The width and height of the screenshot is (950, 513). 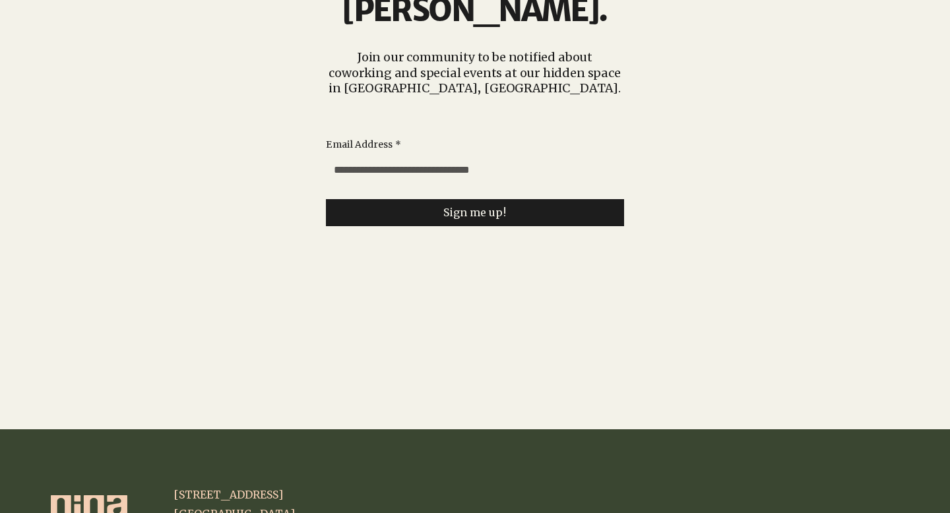 What do you see at coordinates (475, 212) in the screenshot?
I see `button: Sign me up!` at bounding box center [475, 212].